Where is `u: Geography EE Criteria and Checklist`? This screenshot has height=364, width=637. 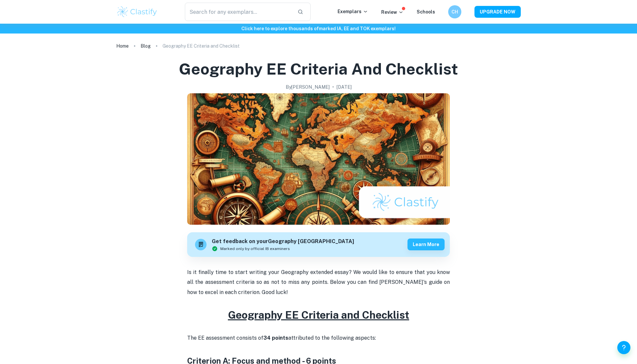 u: Geography EE Criteria and Checklist is located at coordinates (319, 315).